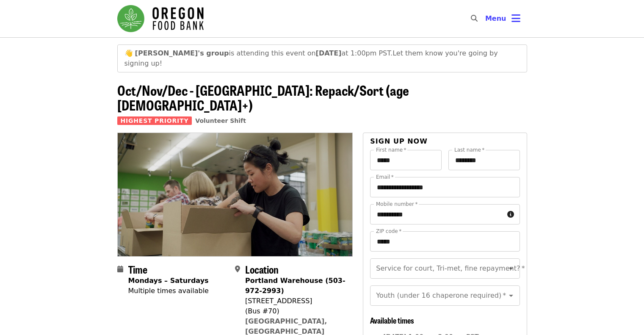 This screenshot has width=644, height=335. What do you see at coordinates (445, 241) in the screenshot?
I see `input: ZIP code` at bounding box center [445, 241].